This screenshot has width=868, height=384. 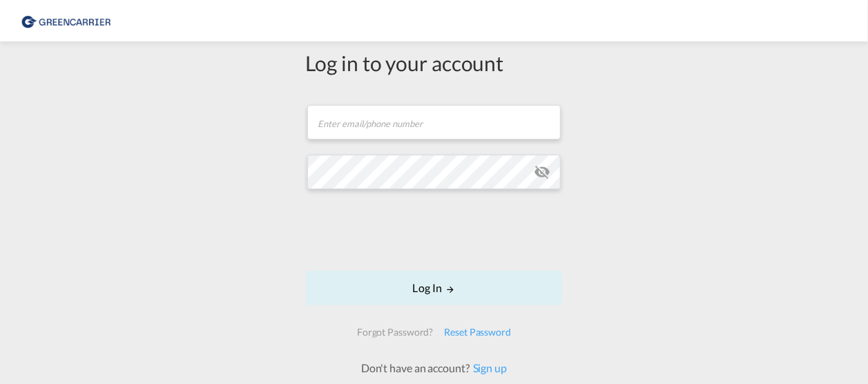 I want to click on md-icon: icon-eye-off, so click(x=543, y=172).